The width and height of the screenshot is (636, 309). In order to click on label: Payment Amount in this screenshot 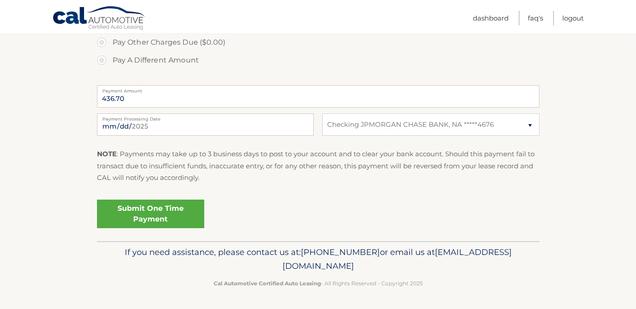, I will do `click(318, 89)`.